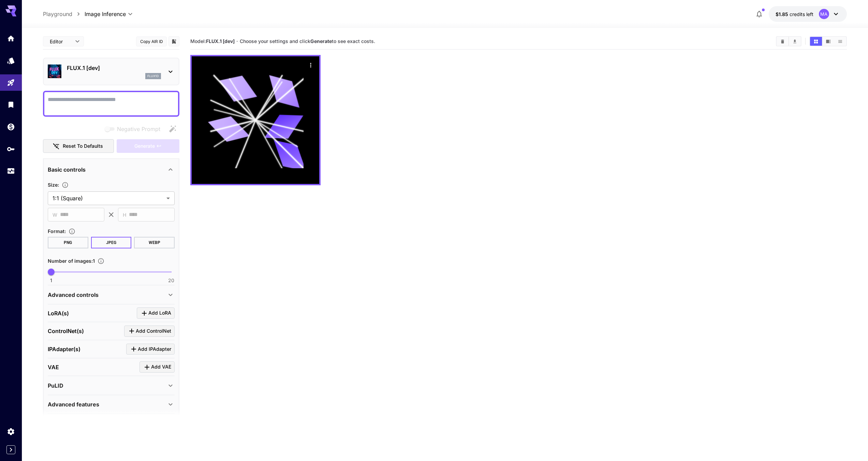  What do you see at coordinates (782, 42) in the screenshot?
I see `button: Clear Images` at bounding box center [782, 42].